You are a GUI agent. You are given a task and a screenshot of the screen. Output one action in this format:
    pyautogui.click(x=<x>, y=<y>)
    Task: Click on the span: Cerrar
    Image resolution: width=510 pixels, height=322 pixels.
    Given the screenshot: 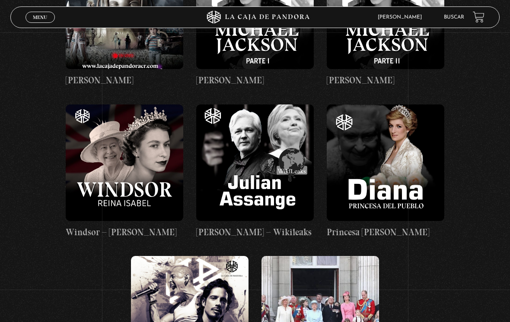 What is the action you would take?
    pyautogui.click(x=40, y=25)
    